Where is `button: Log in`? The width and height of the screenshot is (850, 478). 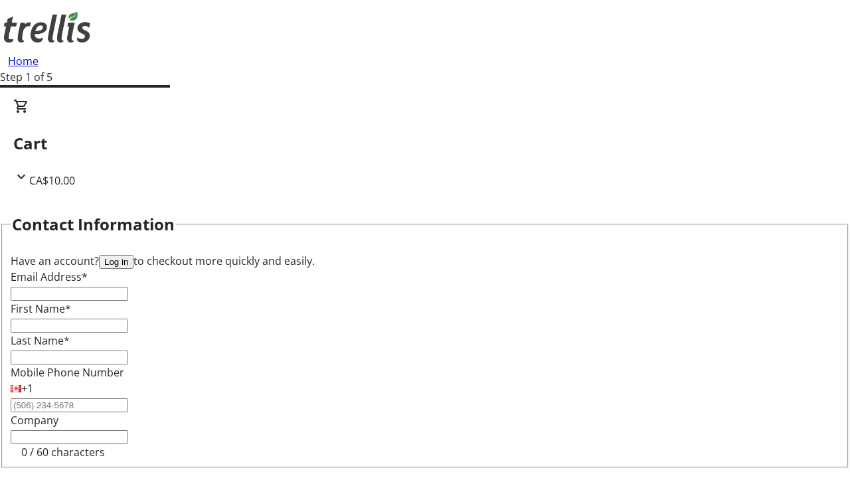 button: Log in is located at coordinates (116, 262).